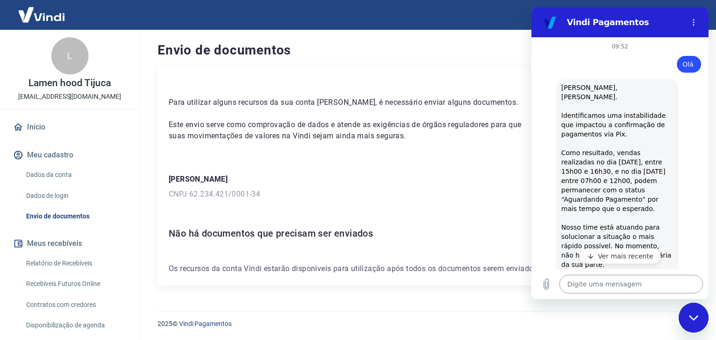 Image resolution: width=716 pixels, height=340 pixels. I want to click on span: Olá, so click(157, 57).